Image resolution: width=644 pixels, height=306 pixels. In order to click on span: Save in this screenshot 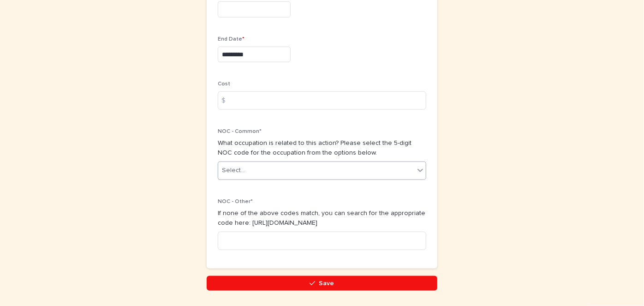, I will do `click(327, 283)`.